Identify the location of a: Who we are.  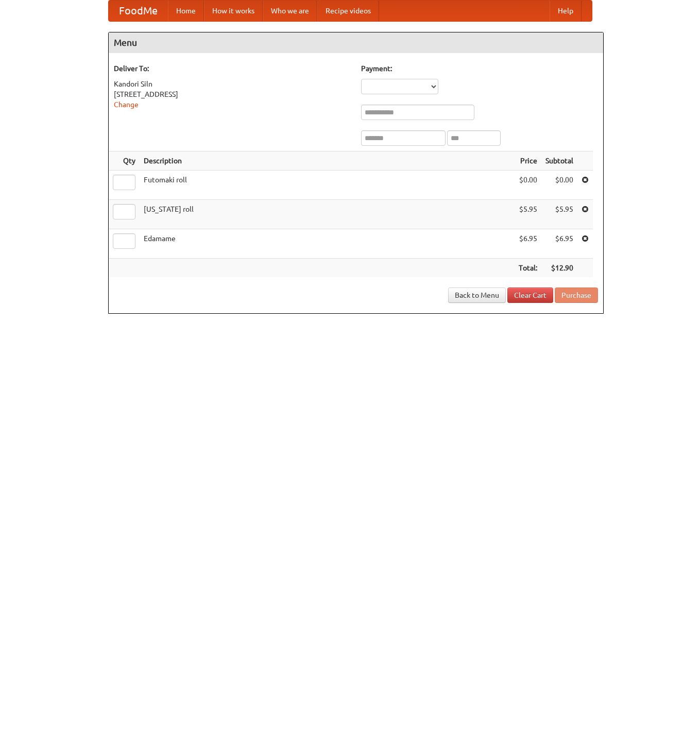
(290, 11).